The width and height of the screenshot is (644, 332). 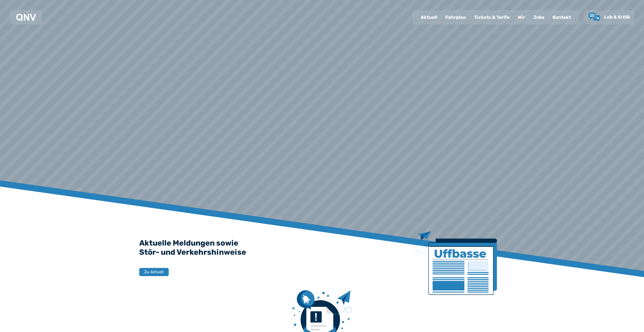 I want to click on div: Tickets & Tarife, so click(x=492, y=17).